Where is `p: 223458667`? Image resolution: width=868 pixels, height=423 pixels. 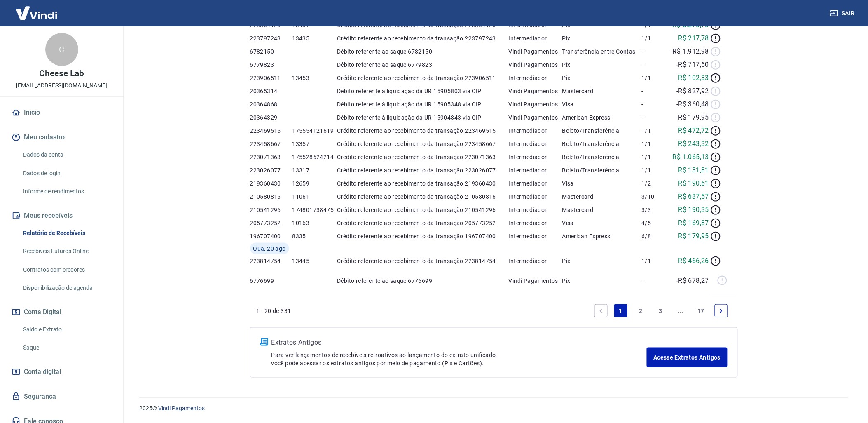
p: 223458667 is located at coordinates (271, 144).